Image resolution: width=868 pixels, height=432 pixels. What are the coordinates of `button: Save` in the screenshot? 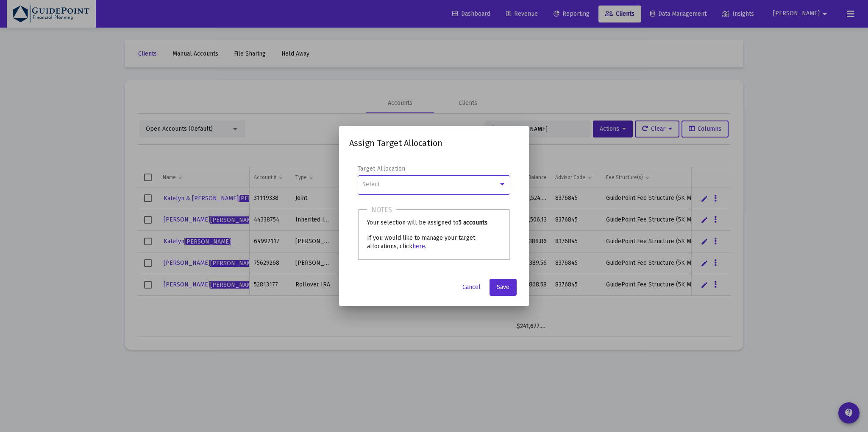 It's located at (503, 287).